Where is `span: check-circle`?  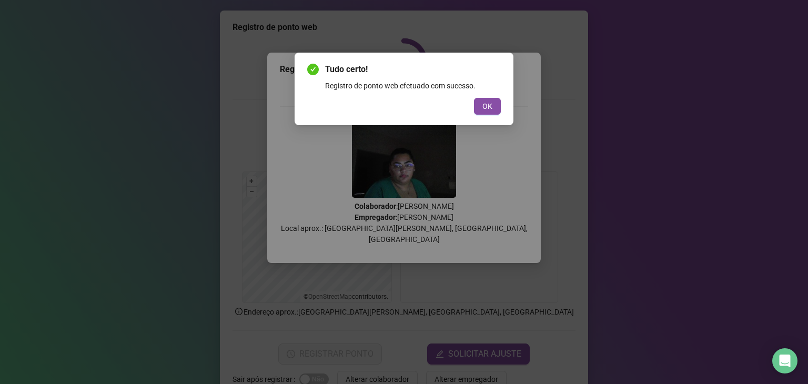 span: check-circle is located at coordinates (313, 69).